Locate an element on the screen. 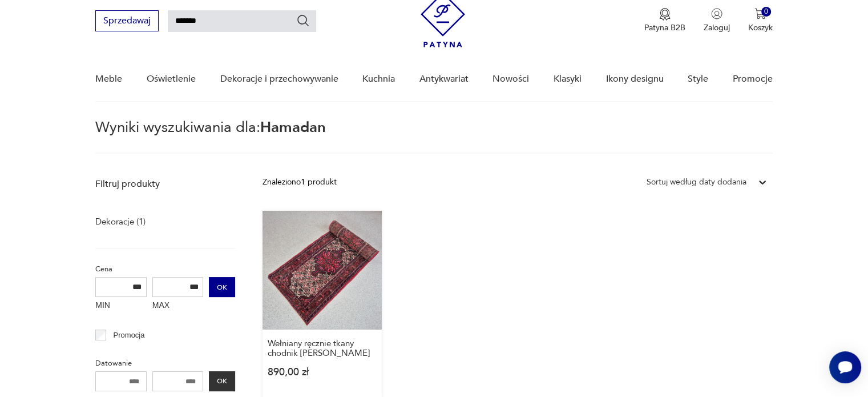 This screenshot has height=397, width=868. a: Kuchnia is located at coordinates (379, 79).